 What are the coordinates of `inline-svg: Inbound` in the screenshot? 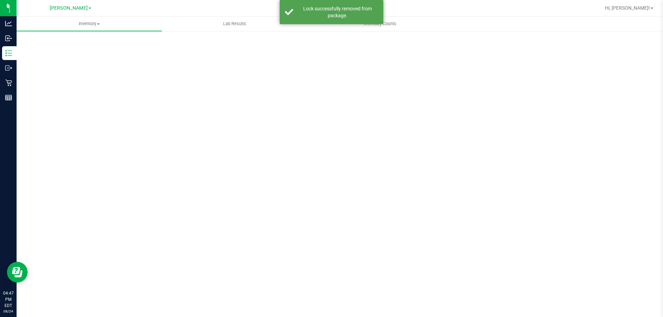 It's located at (9, 38).